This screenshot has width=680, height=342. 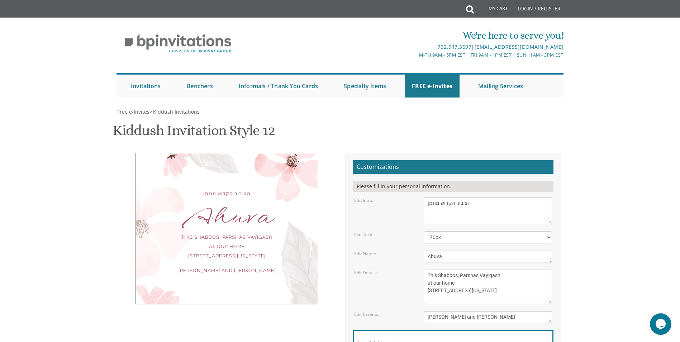 I want to click on label: Edit Details:, so click(x=366, y=272).